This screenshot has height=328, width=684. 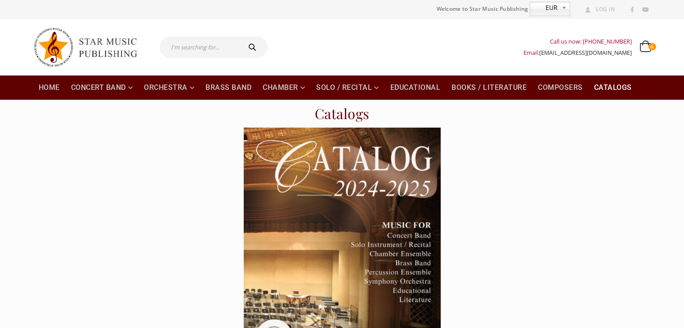 I want to click on a: Catalogs, so click(x=613, y=88).